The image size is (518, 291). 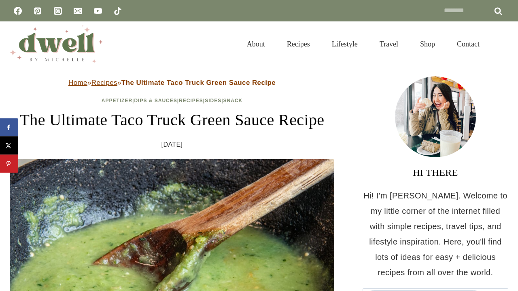 I want to click on a: TikTok, so click(x=118, y=11).